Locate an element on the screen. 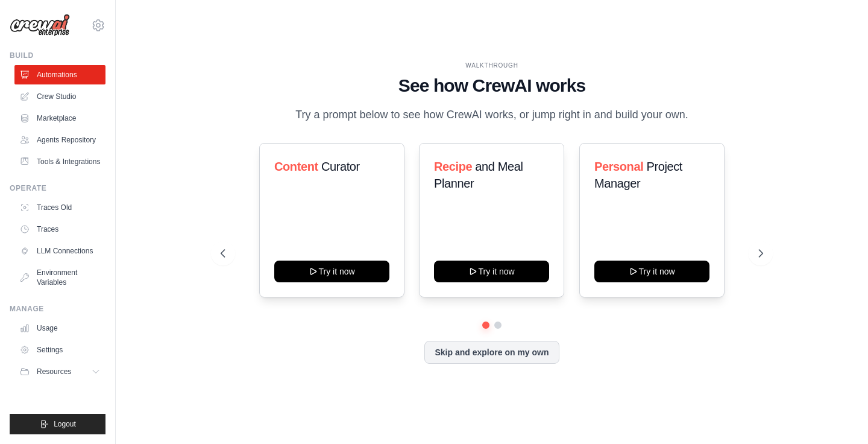 The height and width of the screenshot is (444, 868). h1: See how CrewAI works is located at coordinates (491, 86).